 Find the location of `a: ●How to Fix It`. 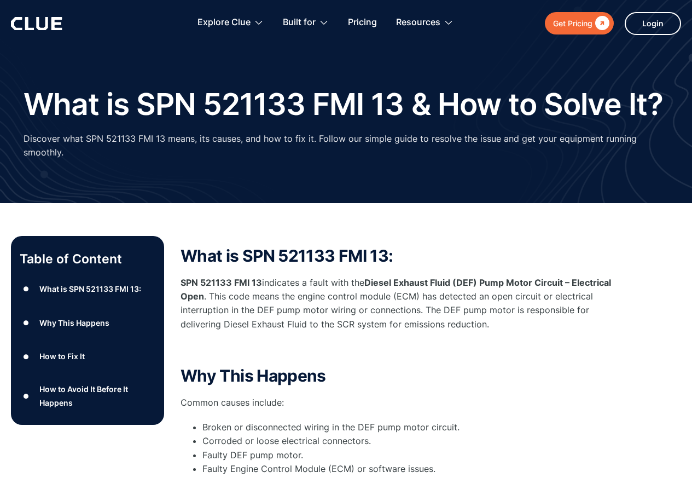

a: ●How to Fix It is located at coordinates (88, 356).